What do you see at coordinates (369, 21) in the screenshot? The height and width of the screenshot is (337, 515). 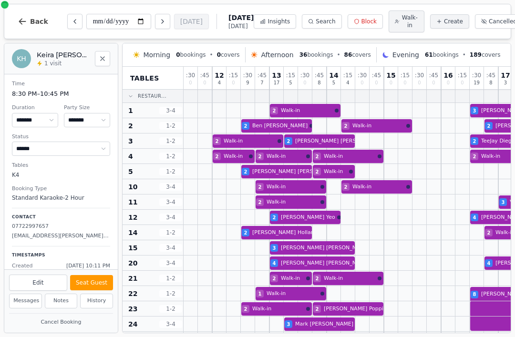 I see `span: Block` at bounding box center [369, 21].